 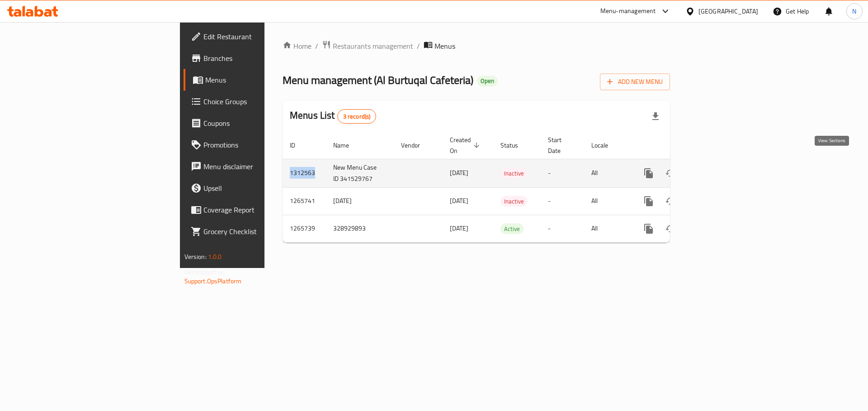 What do you see at coordinates (378, 80) in the screenshot?
I see `span: Menu management ( Al Burtuqal Cafeteria )` at bounding box center [378, 80].